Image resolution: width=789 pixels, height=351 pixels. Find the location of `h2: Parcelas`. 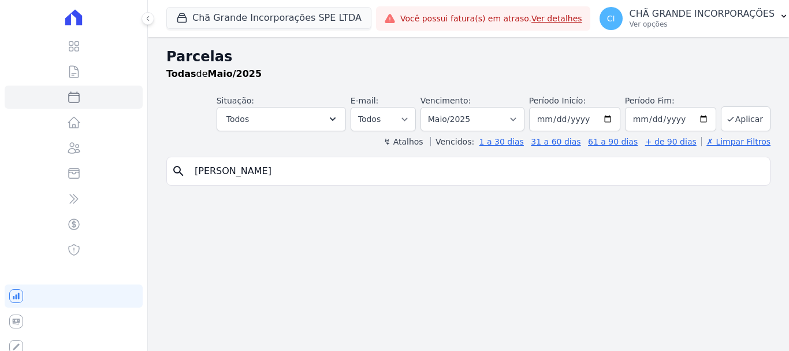

h2: Parcelas is located at coordinates (469, 57).